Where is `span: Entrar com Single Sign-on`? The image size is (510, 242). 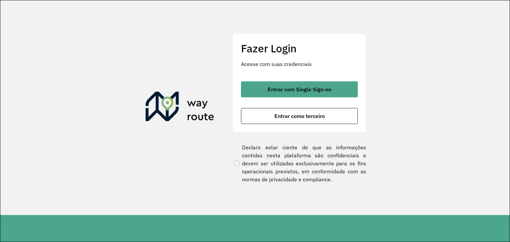 span: Entrar com Single Sign-on is located at coordinates (300, 89).